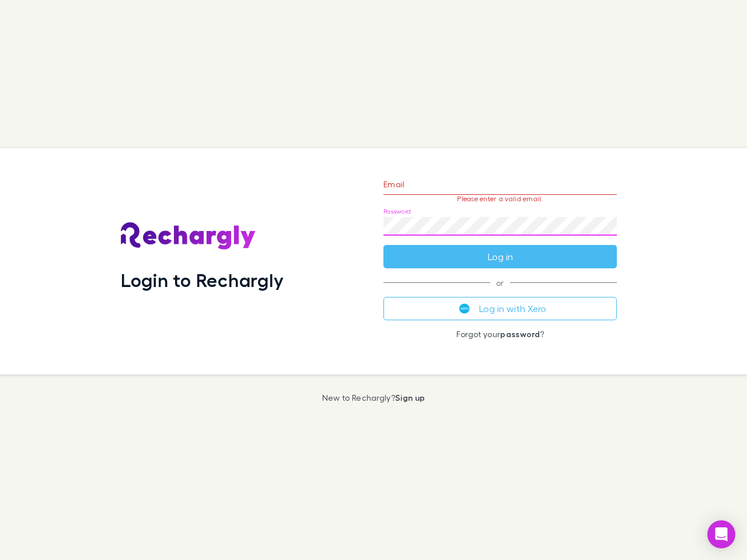 Image resolution: width=747 pixels, height=560 pixels. Describe the element at coordinates (373, 397) in the screenshot. I see `p: New to Rechargly?` at that location.